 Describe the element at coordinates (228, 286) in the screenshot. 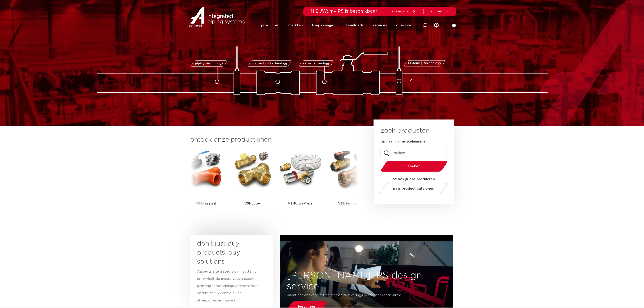

I see `p: Aalberts integrated piping systems ontwikkelt de meest geavanceerde geïntegreerde leidingsystemen...` at that location.